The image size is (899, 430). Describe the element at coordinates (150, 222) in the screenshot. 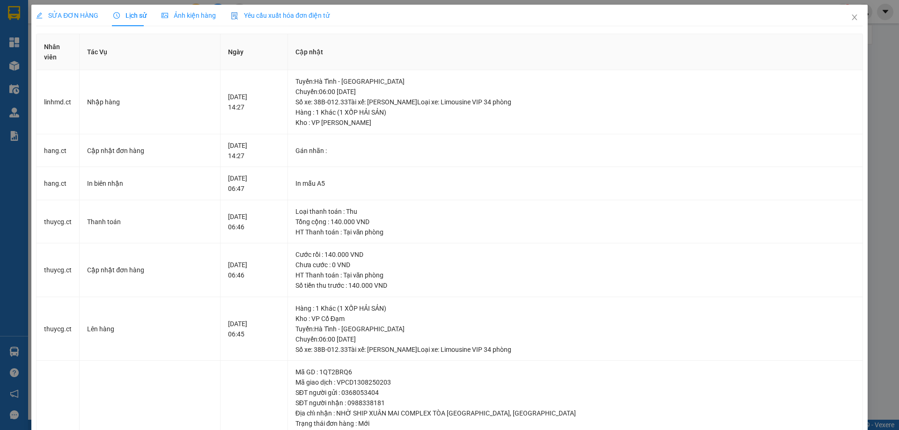

I see `div: Thanh toán` at that location.